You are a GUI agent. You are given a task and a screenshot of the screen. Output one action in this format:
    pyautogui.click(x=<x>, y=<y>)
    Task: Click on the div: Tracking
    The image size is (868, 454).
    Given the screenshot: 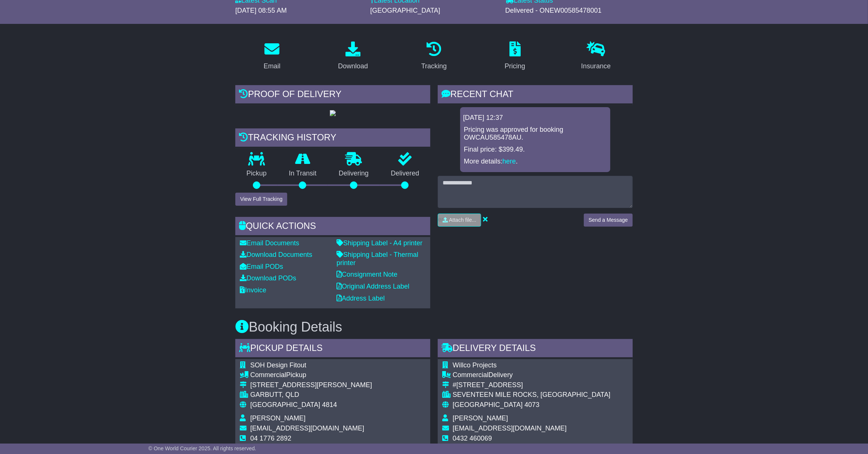 What is the action you would take?
    pyautogui.click(x=434, y=66)
    